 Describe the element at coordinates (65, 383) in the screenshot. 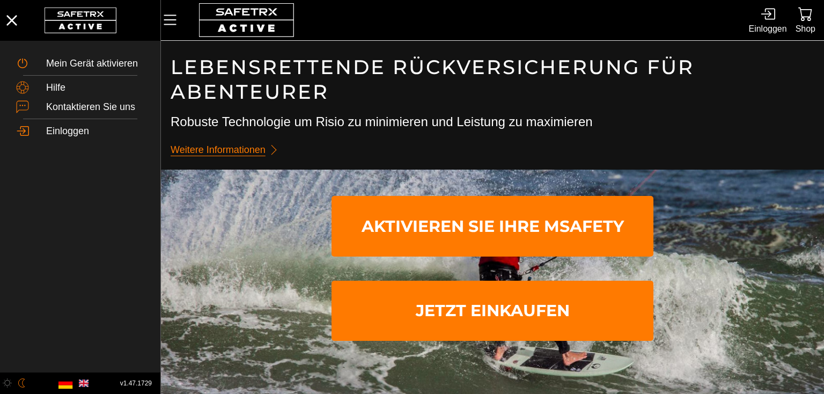

I see `button: Deutsch` at that location.